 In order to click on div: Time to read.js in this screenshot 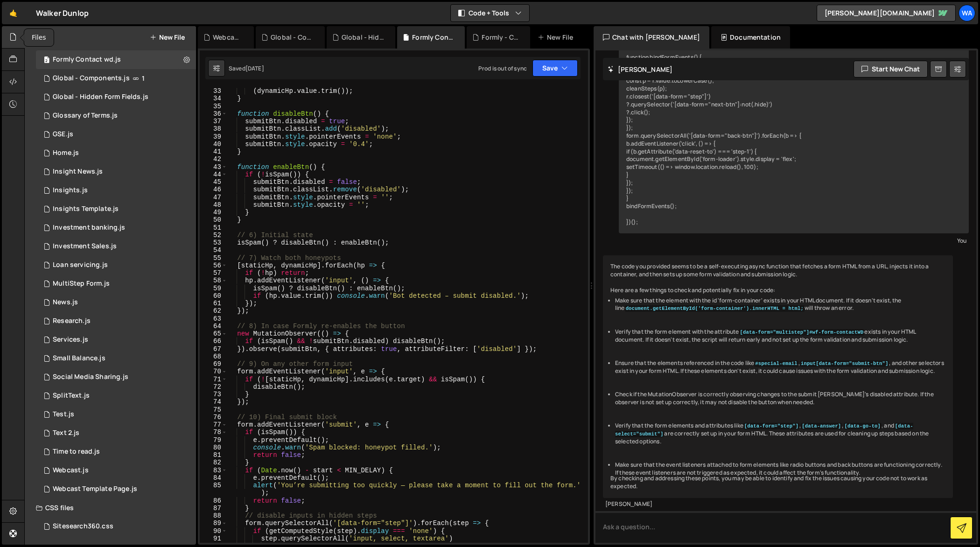, I will do `click(76, 452)`.